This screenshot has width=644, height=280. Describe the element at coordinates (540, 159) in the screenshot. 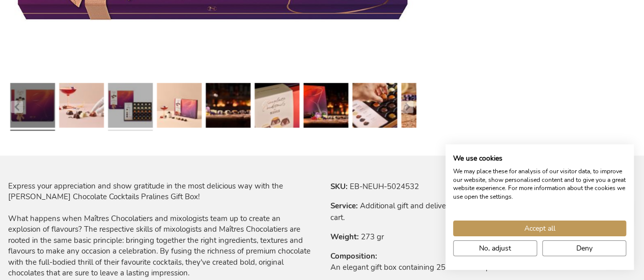

I see `h2: We use cookies` at that location.